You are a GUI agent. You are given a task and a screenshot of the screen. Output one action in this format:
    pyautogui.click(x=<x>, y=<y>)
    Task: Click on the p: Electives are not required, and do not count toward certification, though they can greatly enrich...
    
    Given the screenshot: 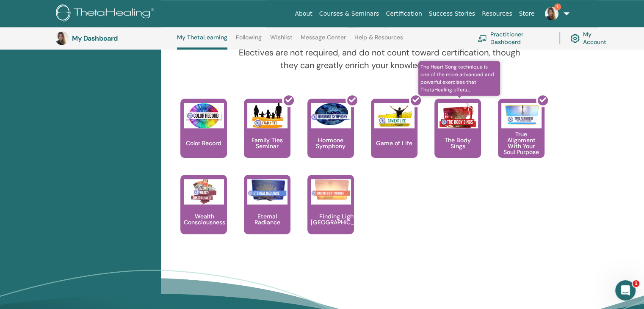 What is the action you would take?
    pyautogui.click(x=379, y=58)
    